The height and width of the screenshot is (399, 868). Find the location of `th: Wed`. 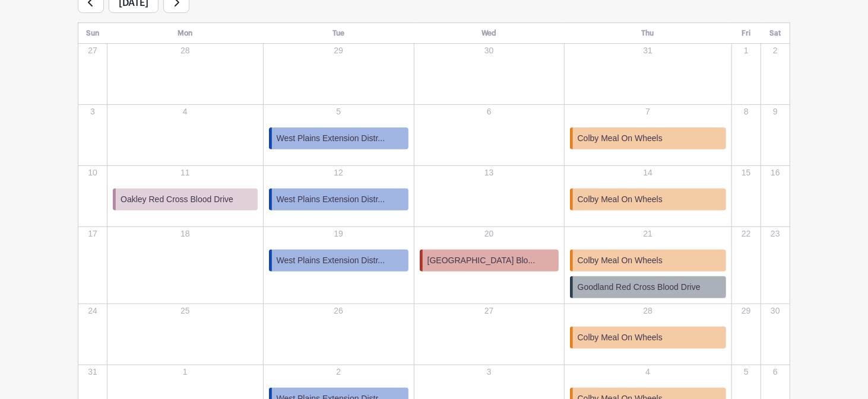

th: Wed is located at coordinates (489, 33).